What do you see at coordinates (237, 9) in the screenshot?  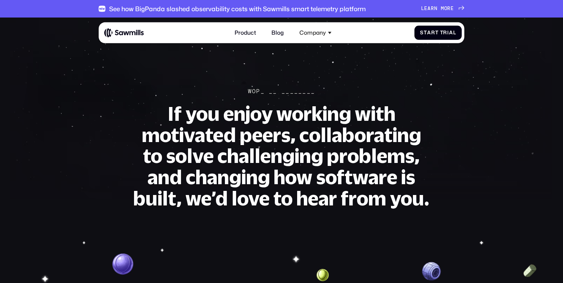 I see `div: See how BigPanda slashed observability costs with Sawmills smart telemetry platform` at bounding box center [237, 9].